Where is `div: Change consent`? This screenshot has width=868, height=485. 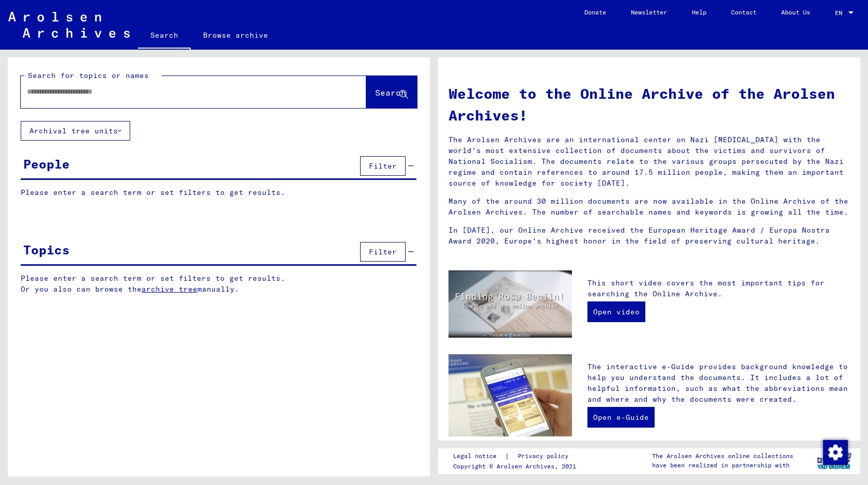
div: Change consent is located at coordinates (835, 452).